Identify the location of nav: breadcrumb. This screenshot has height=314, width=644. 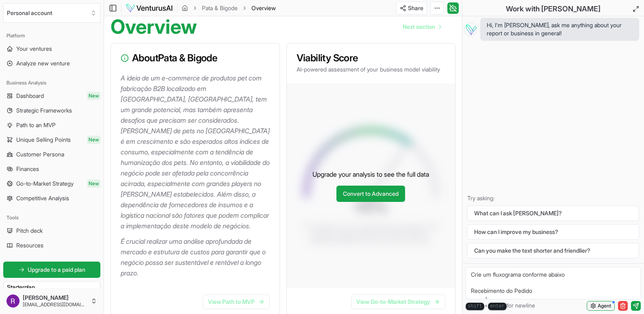
(229, 8).